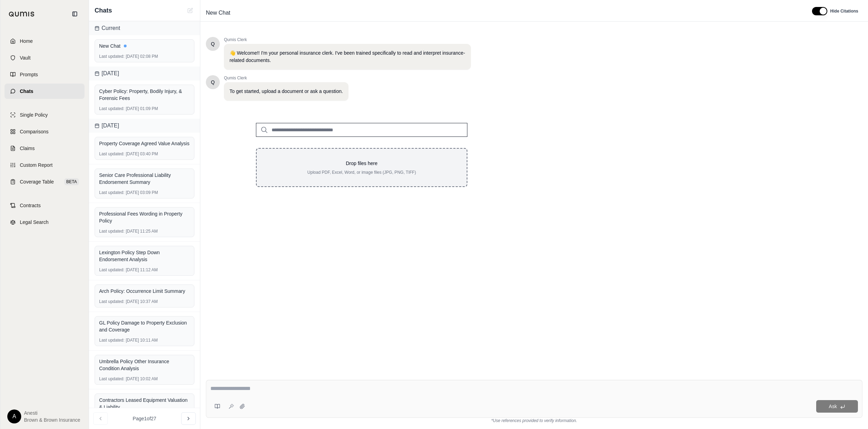 This screenshot has height=429, width=868. I want to click on span: Legal Search, so click(34, 222).